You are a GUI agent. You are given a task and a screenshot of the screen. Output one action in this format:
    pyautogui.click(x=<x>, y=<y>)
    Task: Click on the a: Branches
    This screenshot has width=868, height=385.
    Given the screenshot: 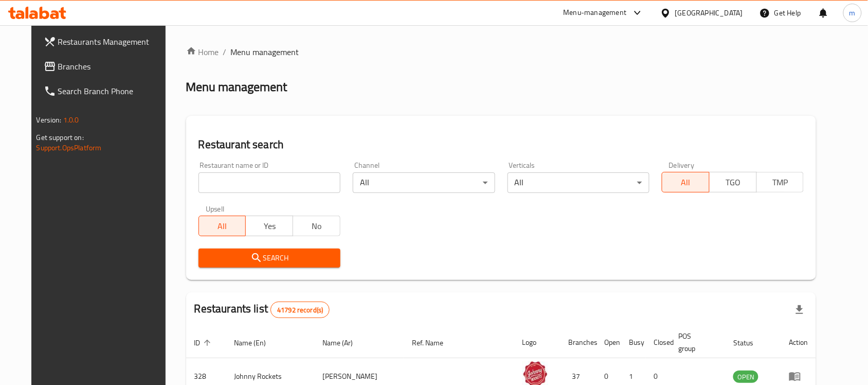 What is the action you would take?
    pyautogui.click(x=106, y=67)
    